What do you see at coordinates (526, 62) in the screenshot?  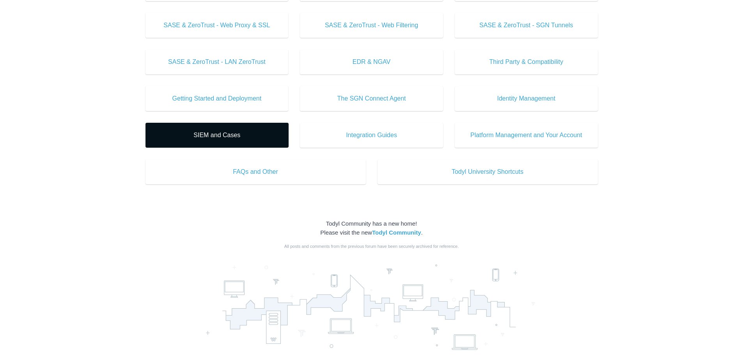 I see `span: Third Party & Compatibility` at bounding box center [526, 62].